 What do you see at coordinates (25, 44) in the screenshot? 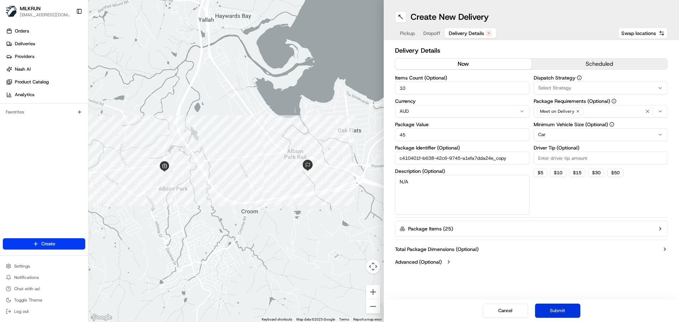
I see `span: Deliveries` at bounding box center [25, 44].